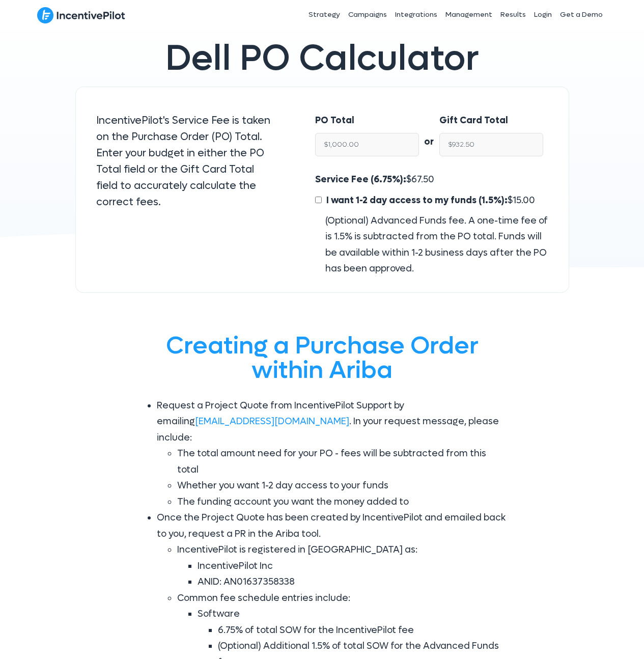 The image size is (644, 659). What do you see at coordinates (368, 15) in the screenshot?
I see `a: Campaigns` at bounding box center [368, 15].